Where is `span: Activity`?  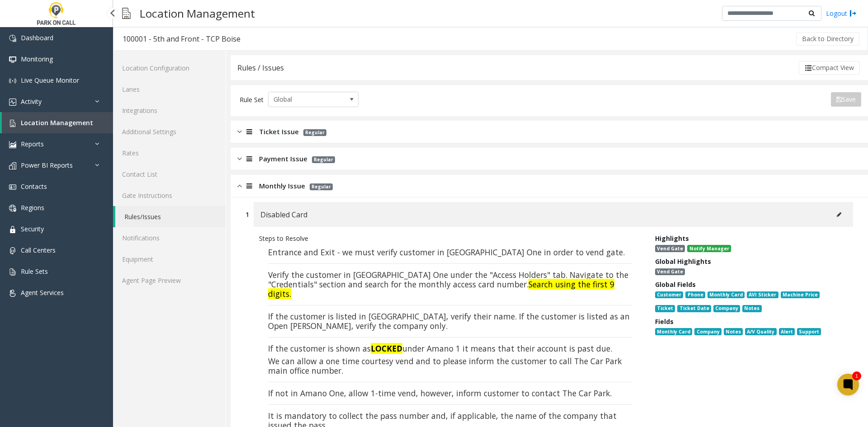 span: Activity is located at coordinates (31, 101).